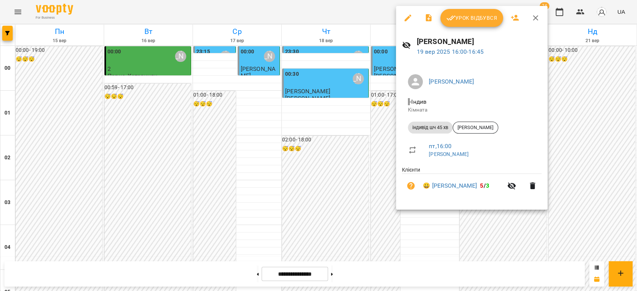 This screenshot has height=291, width=637. What do you see at coordinates (487, 185) in the screenshot?
I see `span: 3` at bounding box center [487, 185].